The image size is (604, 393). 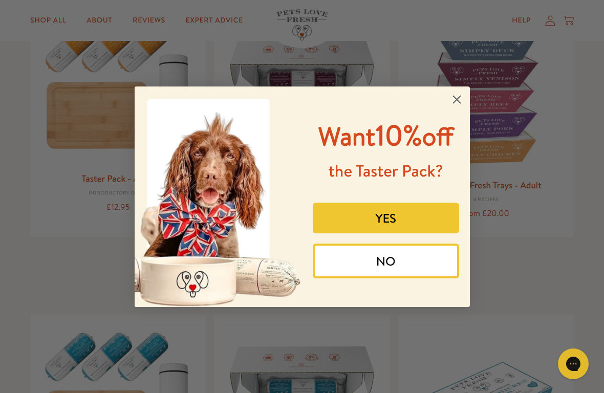 I want to click on span: Want, so click(x=347, y=136).